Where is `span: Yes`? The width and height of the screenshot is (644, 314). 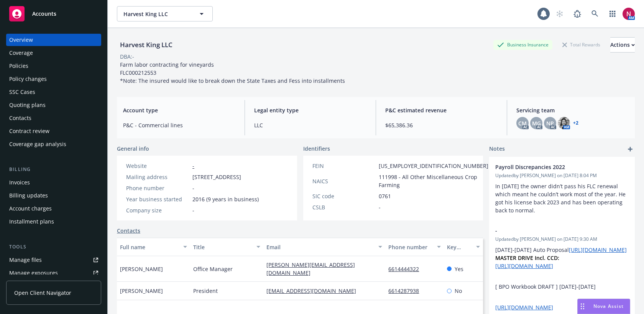 span: Yes is located at coordinates (459, 269).